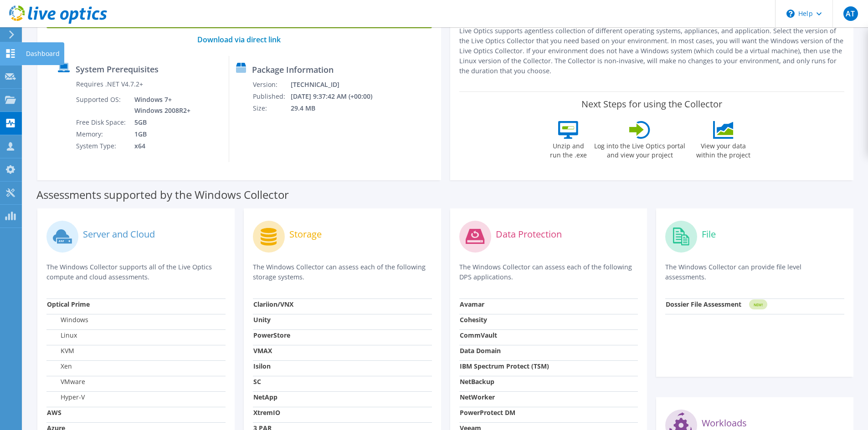  What do you see at coordinates (136, 273) in the screenshot?
I see `p: The Windows Collector supports all of the Live Optics compute and cloud assessments.` at bounding box center [136, 273].